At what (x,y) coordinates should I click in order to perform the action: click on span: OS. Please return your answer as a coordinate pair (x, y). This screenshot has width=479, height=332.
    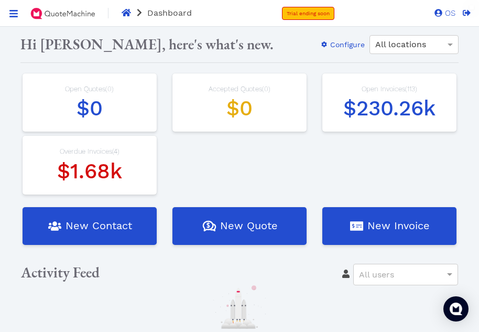
    Looking at the image, I should click on (448, 13).